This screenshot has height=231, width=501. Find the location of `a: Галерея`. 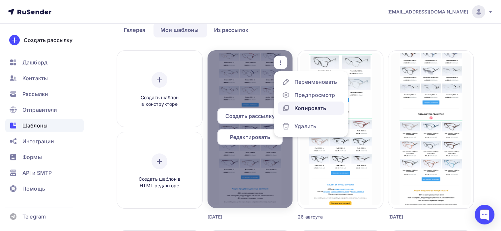

a: Галерея is located at coordinates (134, 30).